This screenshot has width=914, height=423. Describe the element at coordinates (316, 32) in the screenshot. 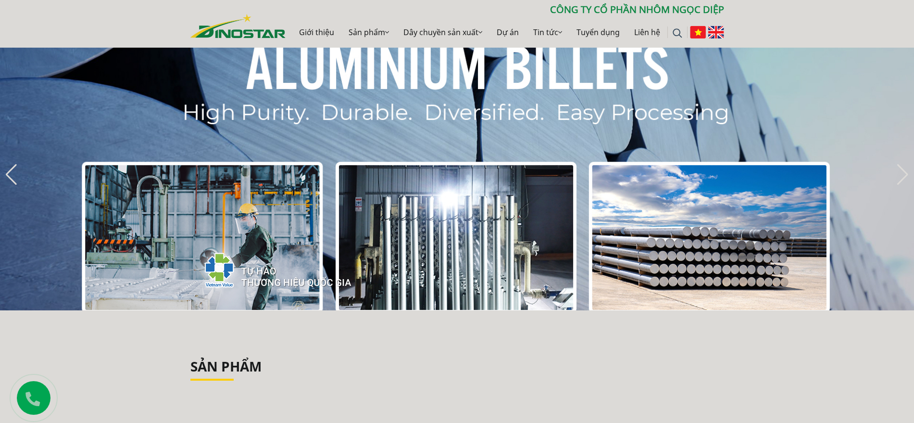

I see `a: Giới thiệu` at that location.